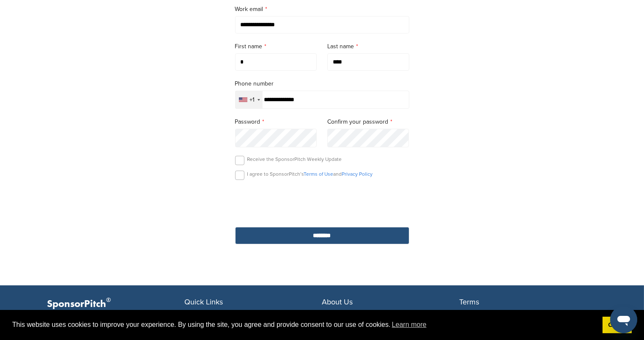 The image size is (644, 340). Describe the element at coordinates (357, 174) in the screenshot. I see `a: Privacy Policy` at that location.